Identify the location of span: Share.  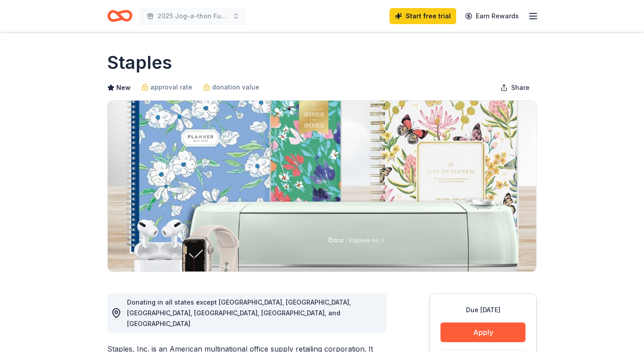
(520, 88).